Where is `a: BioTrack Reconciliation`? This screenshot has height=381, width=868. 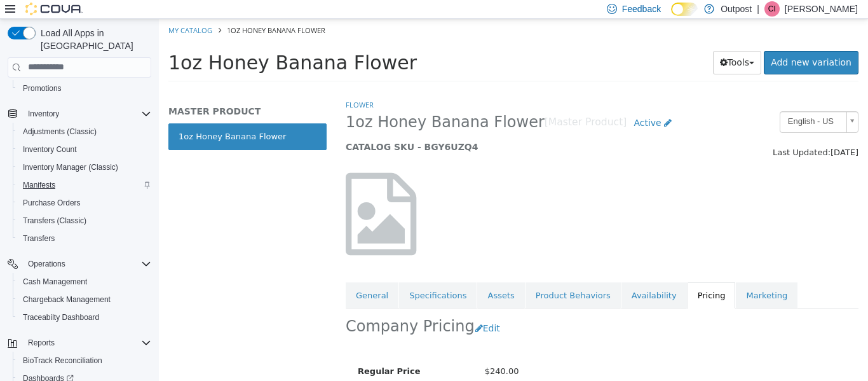 a: BioTrack Reconciliation is located at coordinates (62, 361).